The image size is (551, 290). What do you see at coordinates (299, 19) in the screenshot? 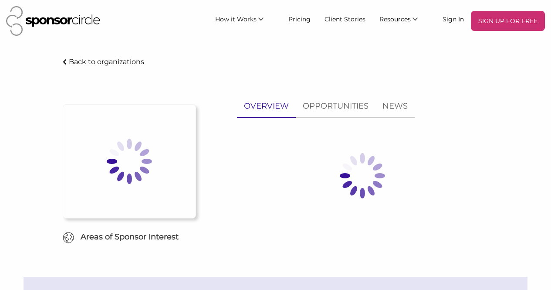
I see `a: Pricing` at bounding box center [299, 19].